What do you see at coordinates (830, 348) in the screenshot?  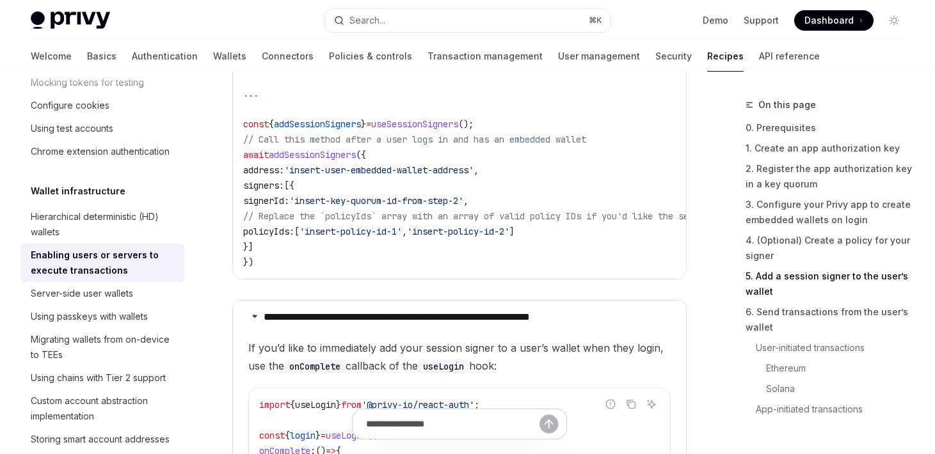 I see `a: User-initiated transactions` at bounding box center [830, 348].